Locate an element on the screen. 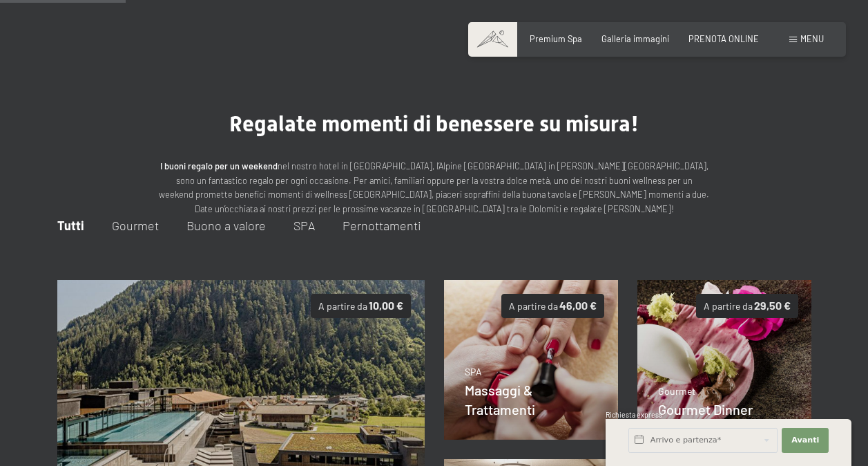 The height and width of the screenshot is (466, 868). span: Menu is located at coordinates (812, 39).